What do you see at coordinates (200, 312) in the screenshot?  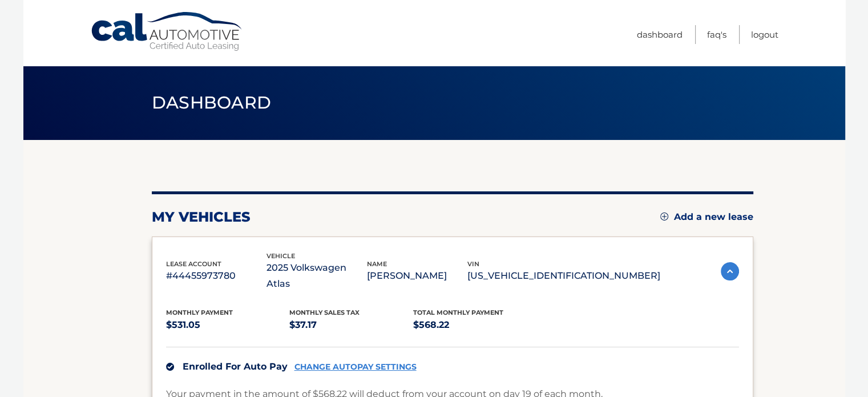 I see `span: Monthly Payment` at bounding box center [200, 312].